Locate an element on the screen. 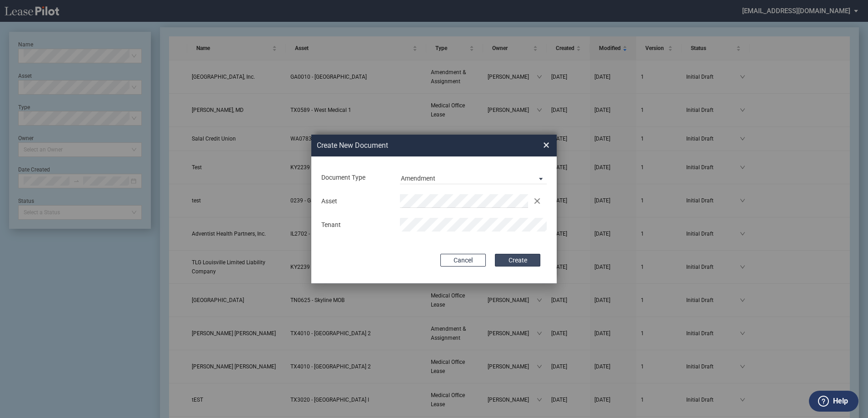  div: Tenant is located at coordinates (355, 225).